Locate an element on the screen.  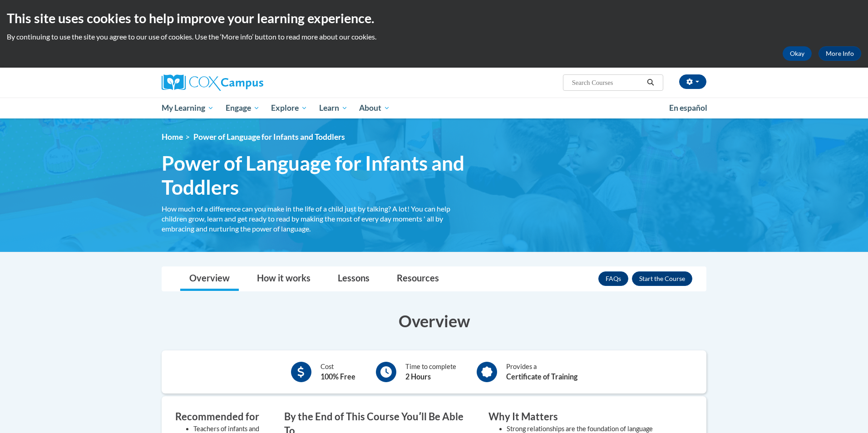
div: Time to complete is located at coordinates (431, 372).